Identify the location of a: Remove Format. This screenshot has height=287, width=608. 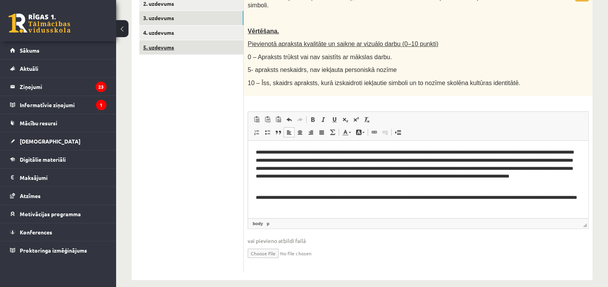
(367, 120).